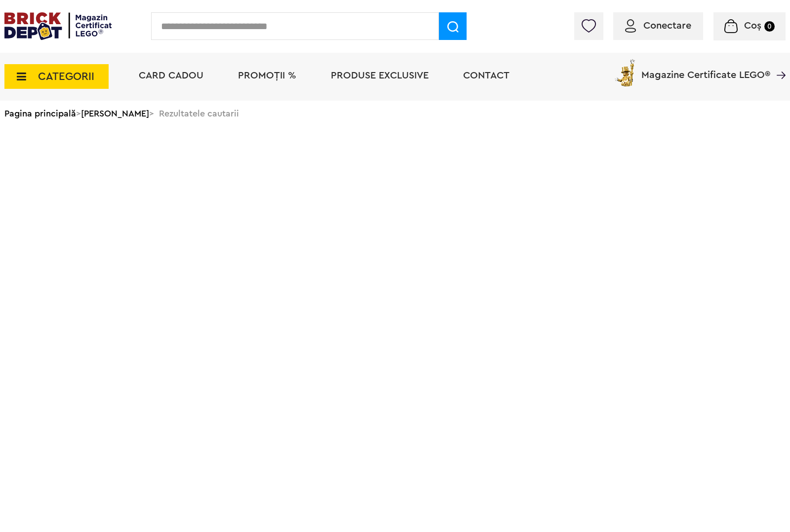  I want to click on span: Produse exclusive, so click(380, 75).